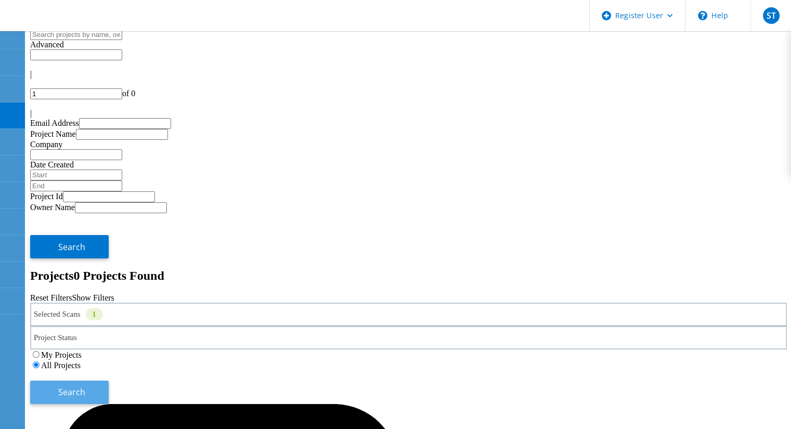 The height and width of the screenshot is (429, 791). Describe the element at coordinates (52, 276) in the screenshot. I see `b: Projects` at that location.